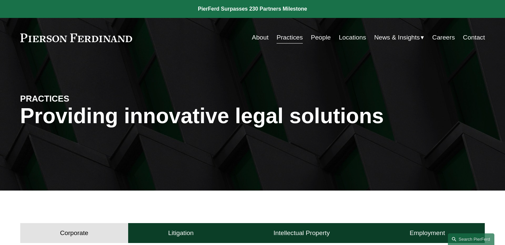 Image resolution: width=505 pixels, height=245 pixels. Describe the element at coordinates (253, 116) in the screenshot. I see `h1: Providing innovative legal solutions` at that location.